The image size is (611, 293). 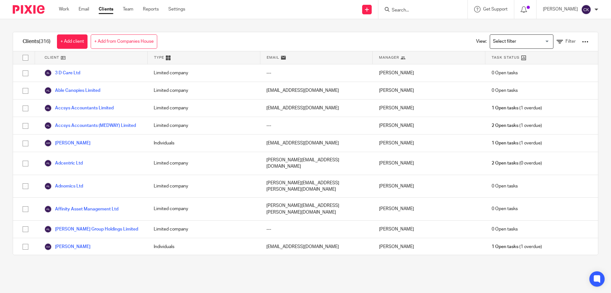 I want to click on span: Manager, so click(x=389, y=57).